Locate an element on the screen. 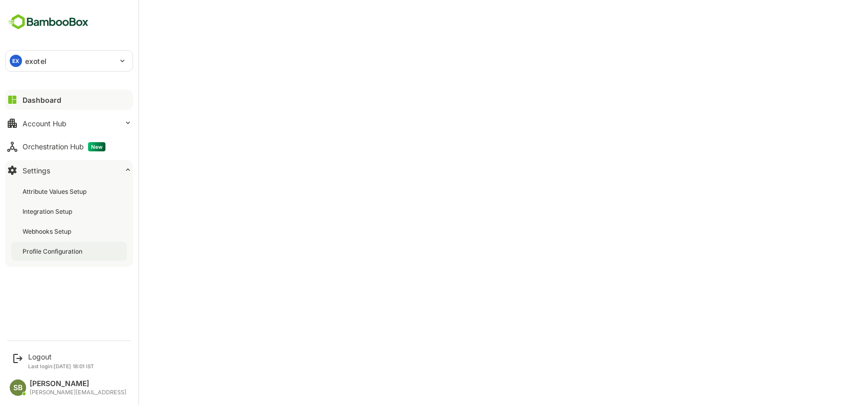  div: Attribute Values Setup is located at coordinates (55, 191).